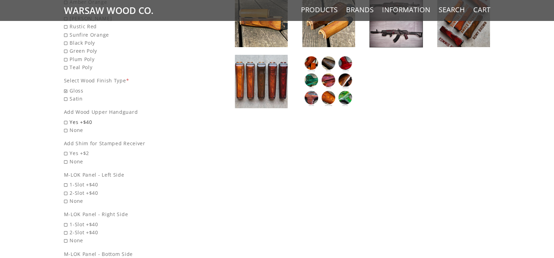  What do you see at coordinates (131, 153) in the screenshot?
I see `span: Yes +$2` at bounding box center [131, 153].